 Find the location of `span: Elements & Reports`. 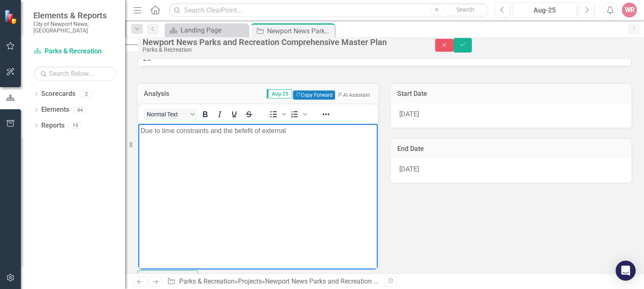

span: Elements & Reports is located at coordinates (75, 15).